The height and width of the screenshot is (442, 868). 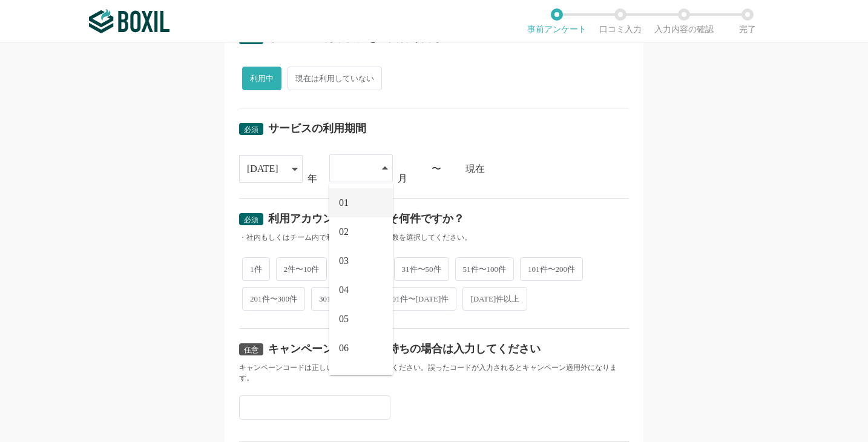 I want to click on div: サービスの利用状況をご回答ください, so click(x=361, y=38).